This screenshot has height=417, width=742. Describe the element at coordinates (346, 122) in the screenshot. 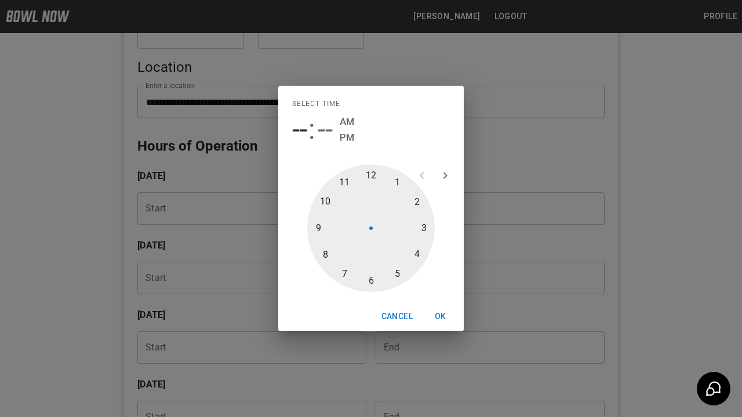

I see `span: AM` at that location.